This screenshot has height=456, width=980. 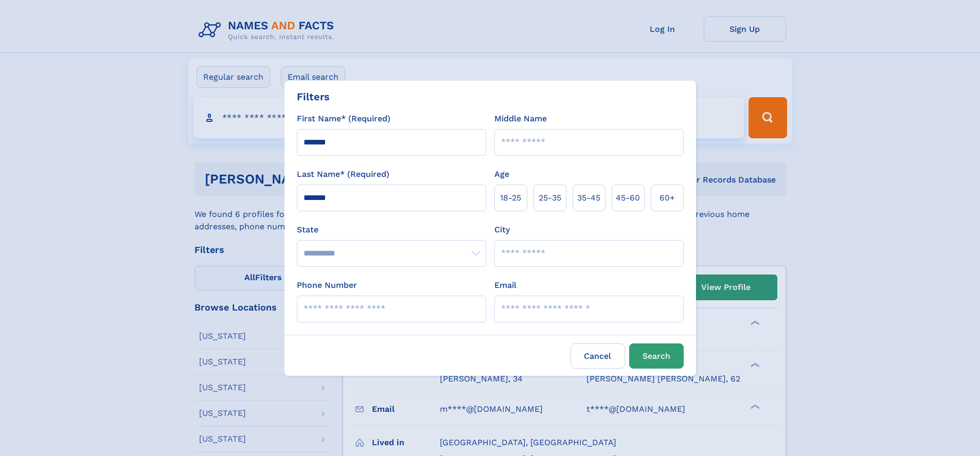 I want to click on label: State, so click(x=391, y=230).